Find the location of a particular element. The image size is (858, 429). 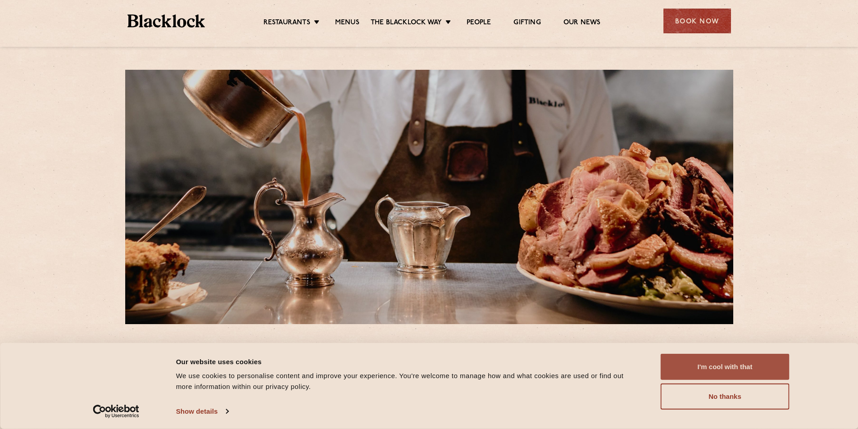

a: Menus is located at coordinates (347, 23).